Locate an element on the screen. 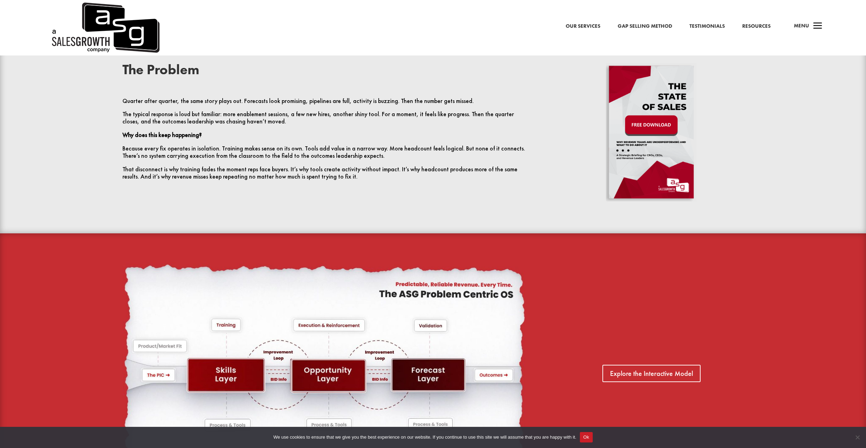 Image resolution: width=866 pixels, height=448 pixels. span: a is located at coordinates (818, 26).